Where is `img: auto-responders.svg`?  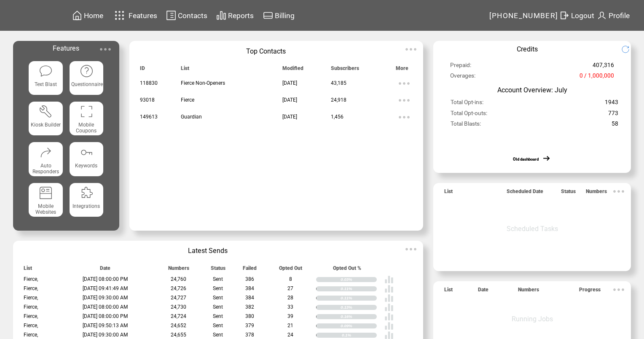 img: auto-responders.svg is located at coordinates (46, 152).